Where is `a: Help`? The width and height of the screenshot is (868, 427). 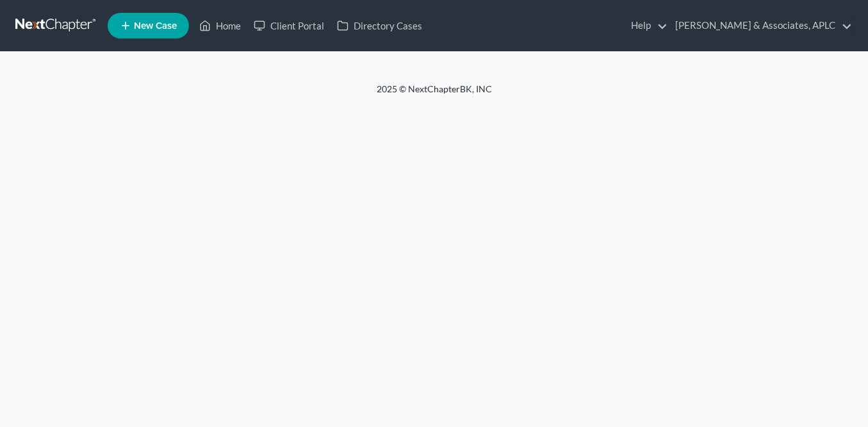
a: Help is located at coordinates (646, 26).